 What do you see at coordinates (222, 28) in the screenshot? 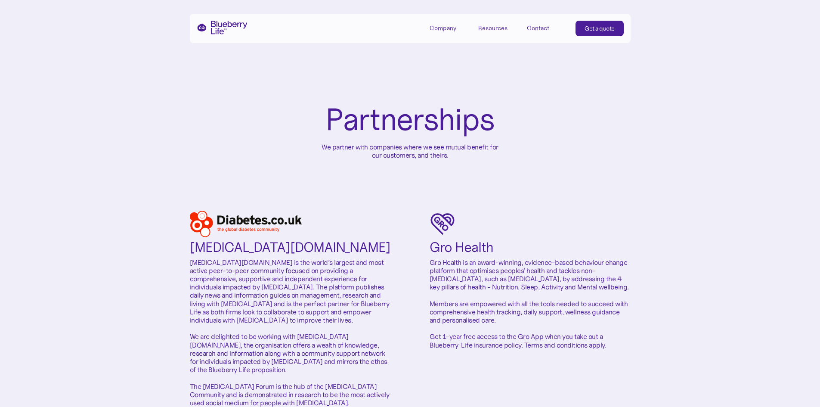
I see `a: home` at bounding box center [222, 28].